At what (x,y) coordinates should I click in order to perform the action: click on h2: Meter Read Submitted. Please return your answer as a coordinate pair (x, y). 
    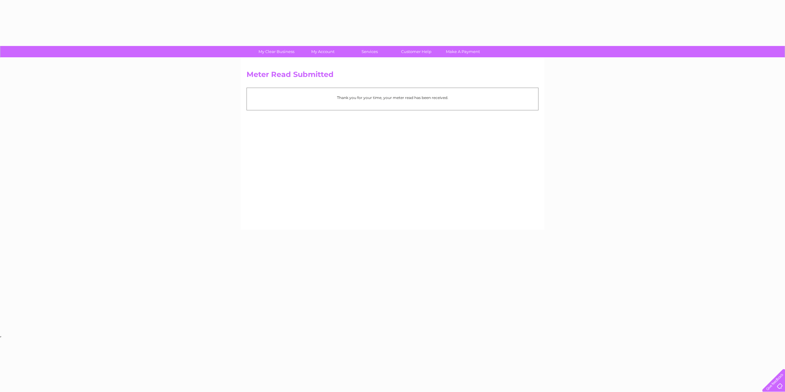
    Looking at the image, I should click on (393, 76).